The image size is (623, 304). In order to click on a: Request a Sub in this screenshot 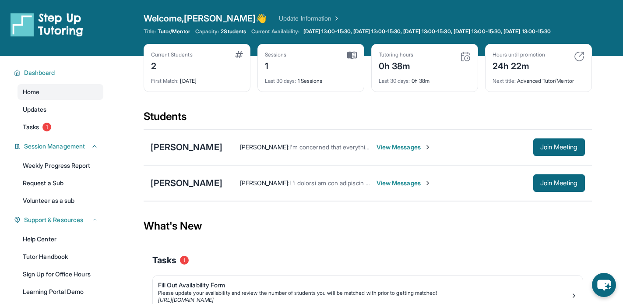, I will do `click(60, 183)`.